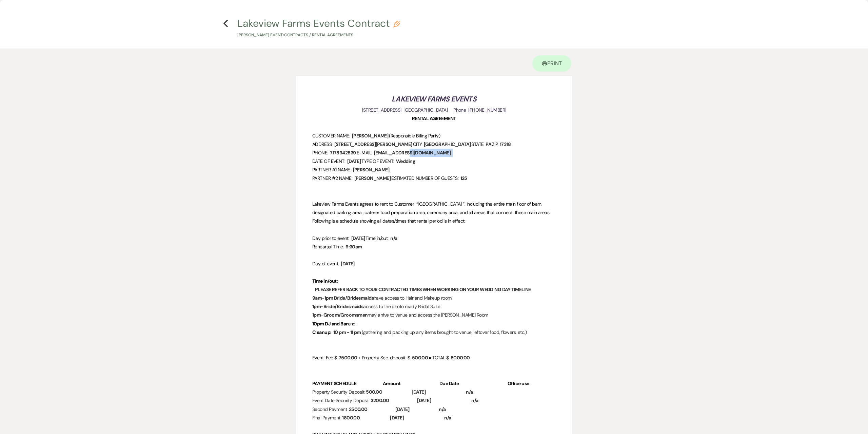  What do you see at coordinates (330, 324) in the screenshot?
I see `strong: 10pm DJ and Bar` at bounding box center [330, 324].